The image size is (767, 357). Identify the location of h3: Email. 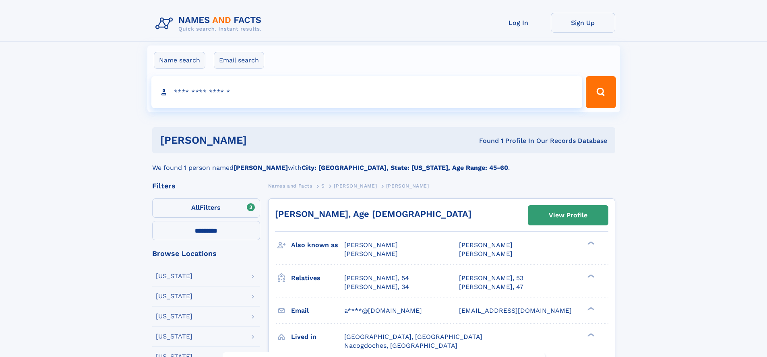
(317, 311).